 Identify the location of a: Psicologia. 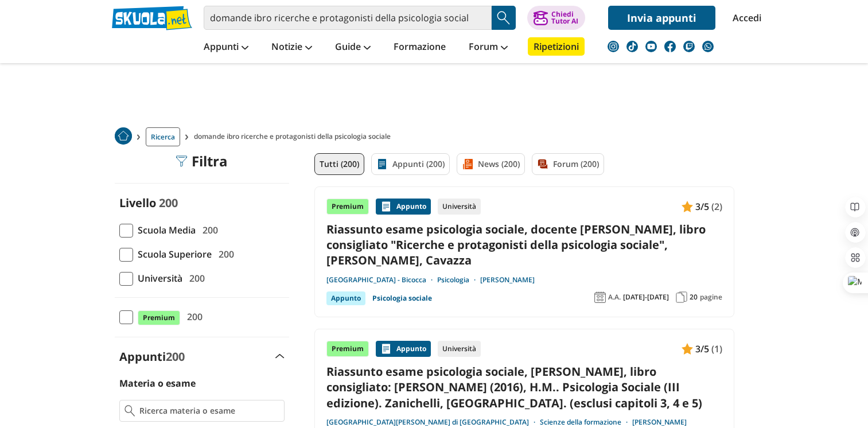
(458, 280).